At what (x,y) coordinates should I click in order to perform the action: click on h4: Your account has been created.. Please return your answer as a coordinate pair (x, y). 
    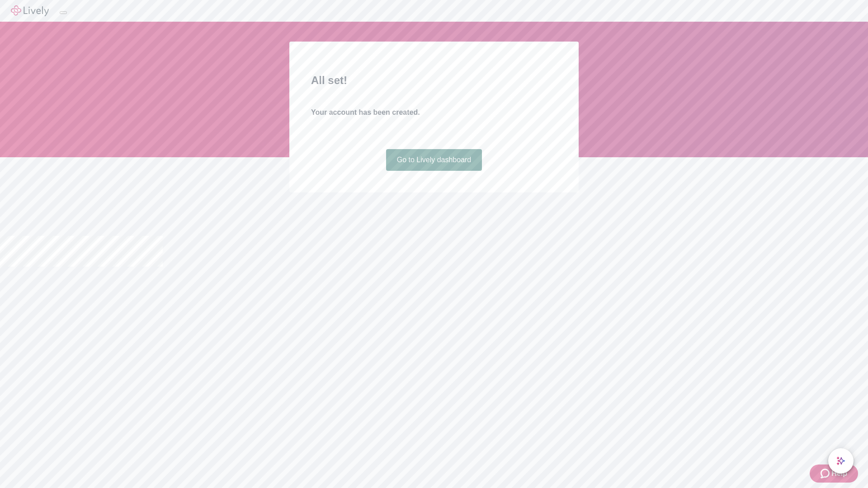
    Looking at the image, I should click on (434, 113).